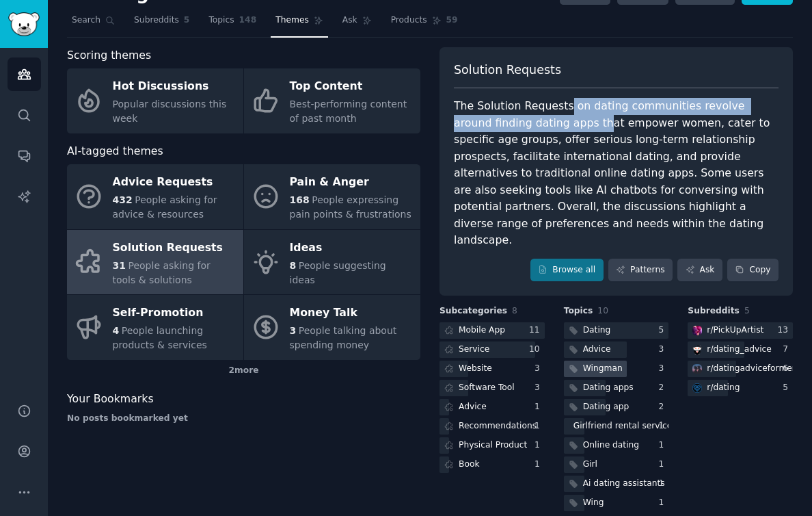  What do you see at coordinates (611, 446) in the screenshot?
I see `div: Online dating` at bounding box center [611, 446].